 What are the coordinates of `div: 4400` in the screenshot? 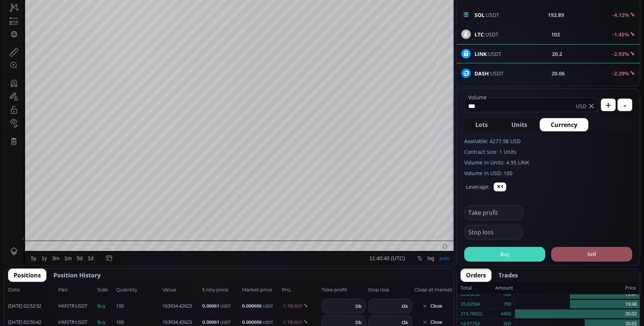 It's located at (506, 314).